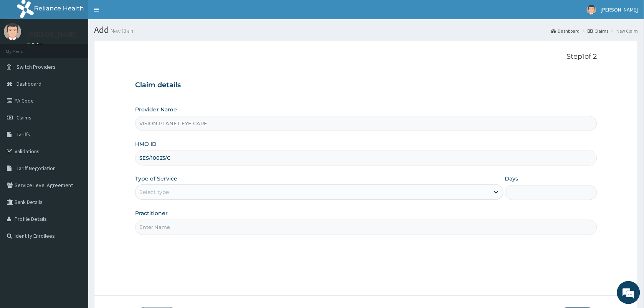 This screenshot has width=644, height=308. I want to click on span: Tariff Negotiation, so click(36, 168).